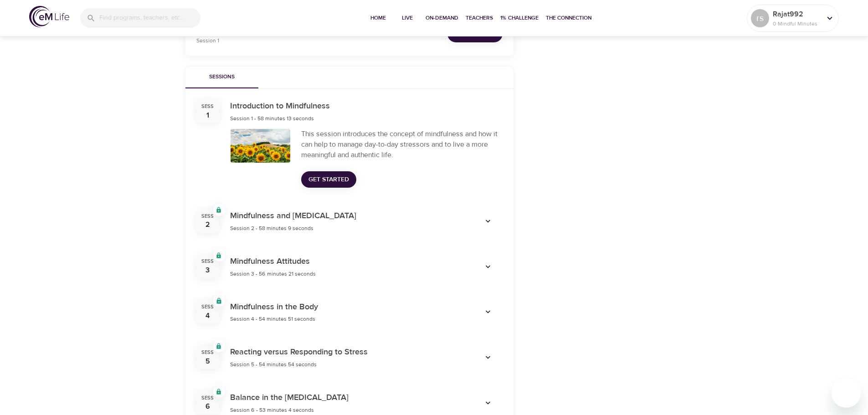 The image size is (868, 415). Describe the element at coordinates (797, 14) in the screenshot. I see `p: Rajat992` at that location.